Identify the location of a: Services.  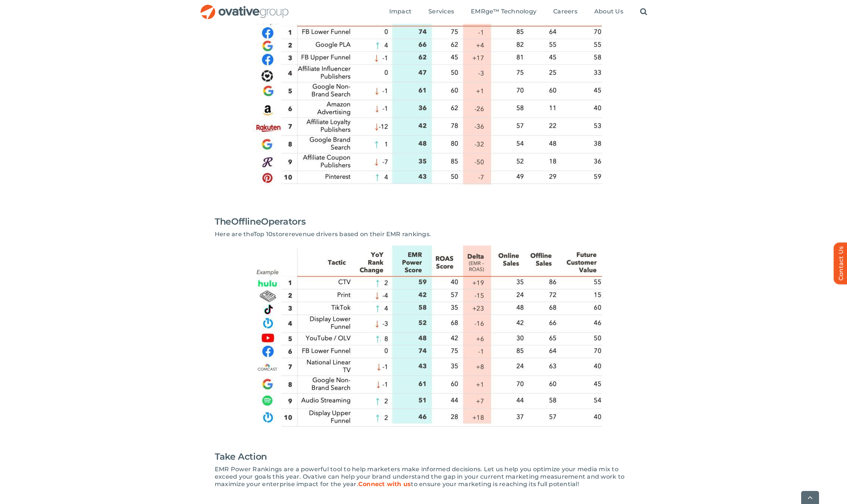
(441, 12).